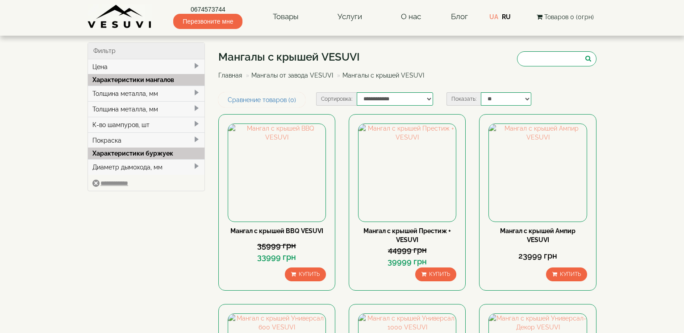  What do you see at coordinates (286, 17) in the screenshot?
I see `a: Товары` at bounding box center [286, 17].